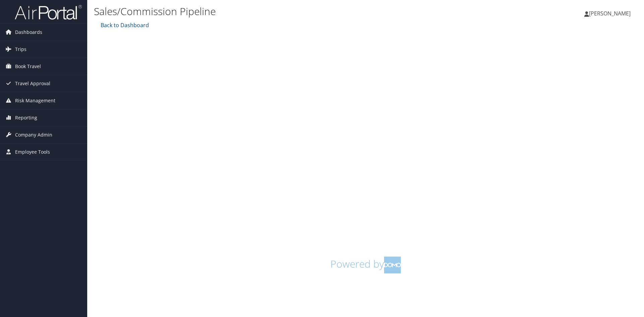 The width and height of the screenshot is (644, 317). What do you see at coordinates (26, 118) in the screenshot?
I see `span: Reporting` at bounding box center [26, 118].